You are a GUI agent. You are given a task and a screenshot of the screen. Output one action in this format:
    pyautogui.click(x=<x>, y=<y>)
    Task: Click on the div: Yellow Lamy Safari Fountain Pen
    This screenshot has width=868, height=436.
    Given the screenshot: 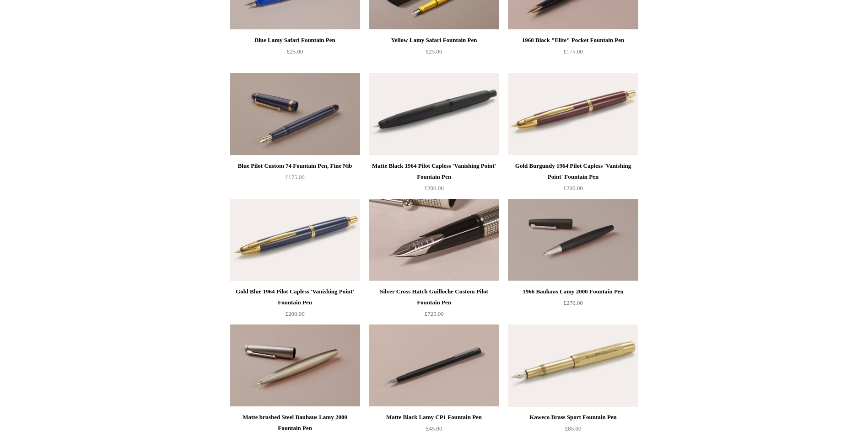 What is the action you would take?
    pyautogui.click(x=434, y=40)
    